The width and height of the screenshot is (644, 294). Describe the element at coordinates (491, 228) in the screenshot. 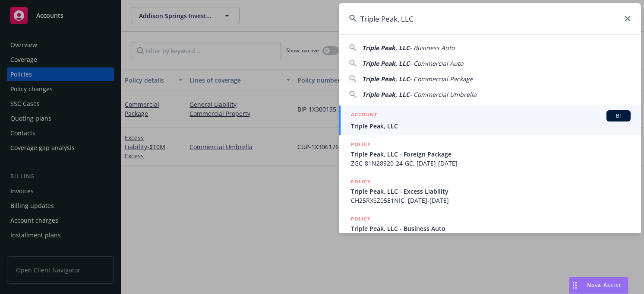

I see `span: Triple Peak, LLC - Business Auto` at that location.